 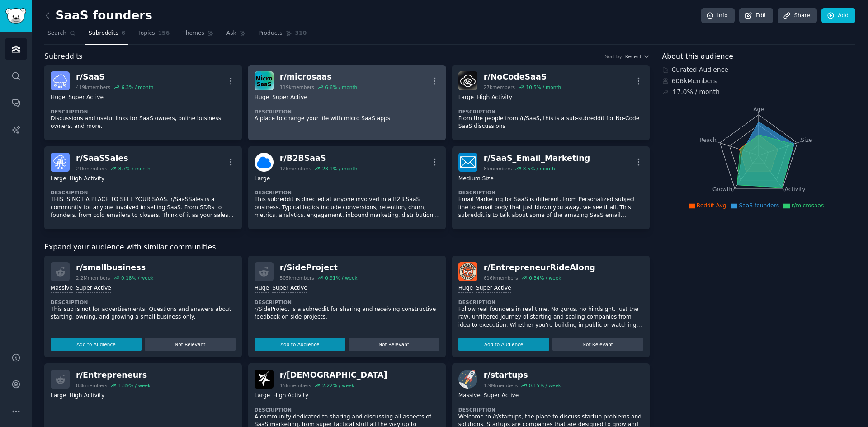 I want to click on tspan: Reach, so click(x=708, y=140).